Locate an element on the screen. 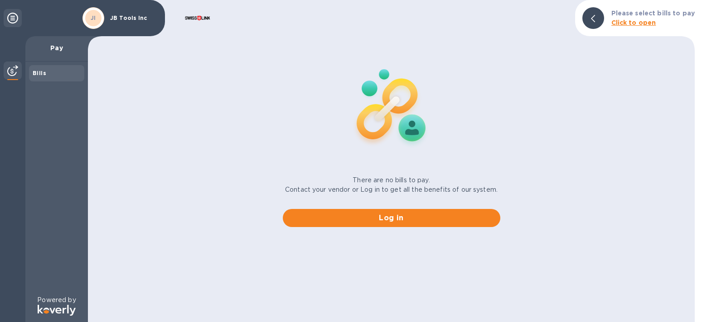  p: JB Tools Inc is located at coordinates (133, 18).